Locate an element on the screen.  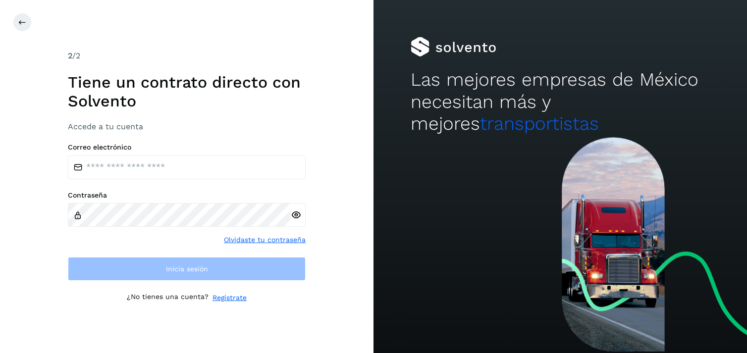
a: Regístrate is located at coordinates (229, 298).